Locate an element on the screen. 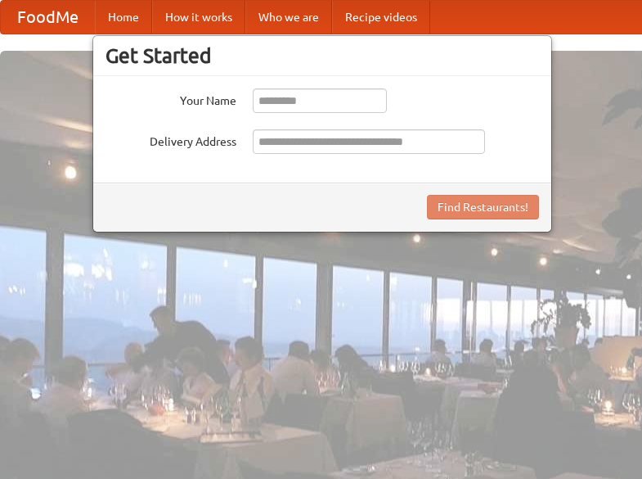  a: Recipe videos is located at coordinates (381, 17).